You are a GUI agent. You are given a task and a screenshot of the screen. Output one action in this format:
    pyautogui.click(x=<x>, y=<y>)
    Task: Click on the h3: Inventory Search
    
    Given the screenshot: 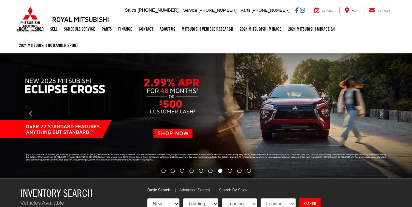 What is the action you would take?
    pyautogui.click(x=79, y=193)
    